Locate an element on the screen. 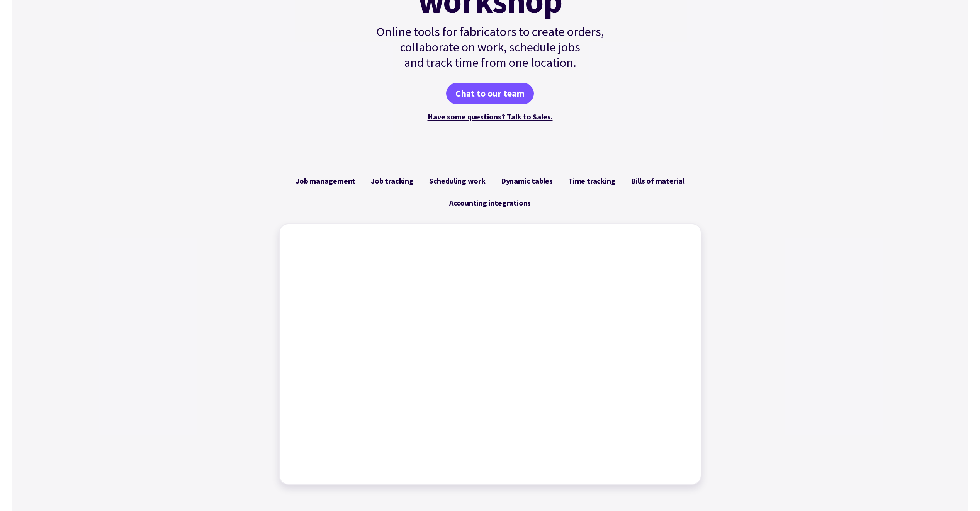 The height and width of the screenshot is (511, 980). span: Bills of material is located at coordinates (657, 181).